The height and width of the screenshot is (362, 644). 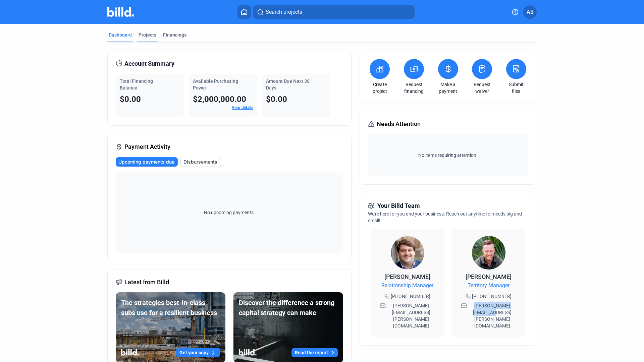 I want to click on button: Read the report, so click(x=315, y=353).